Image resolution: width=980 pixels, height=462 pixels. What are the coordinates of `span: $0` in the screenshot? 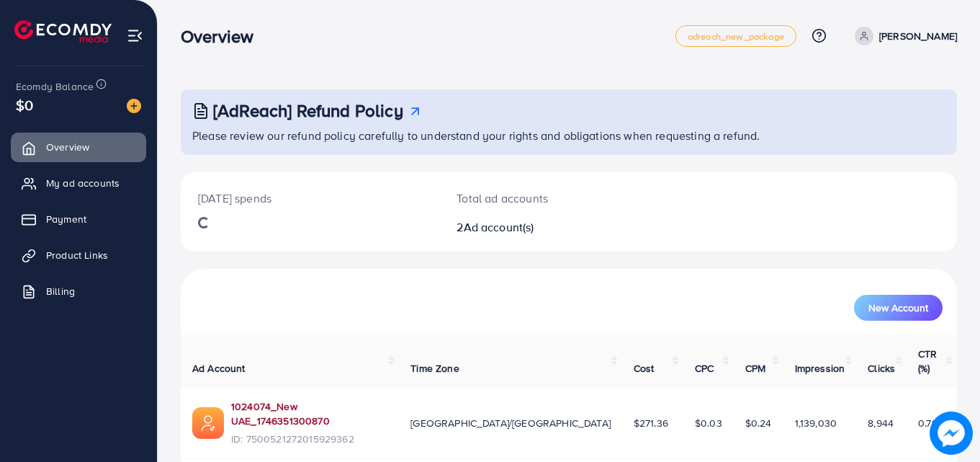 It's located at (25, 105).